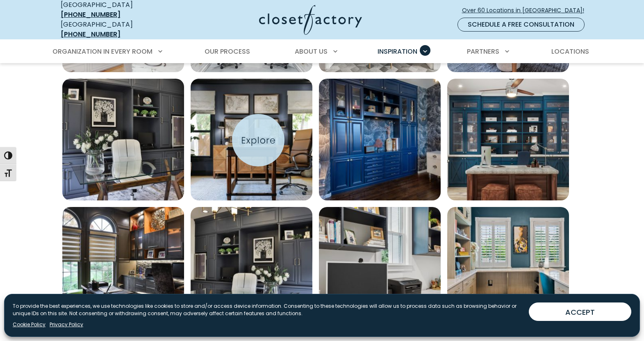  What do you see at coordinates (251, 268) in the screenshot?
I see `img: Custom home office grey cabinetry with wall safe and mini fridge` at bounding box center [251, 268].